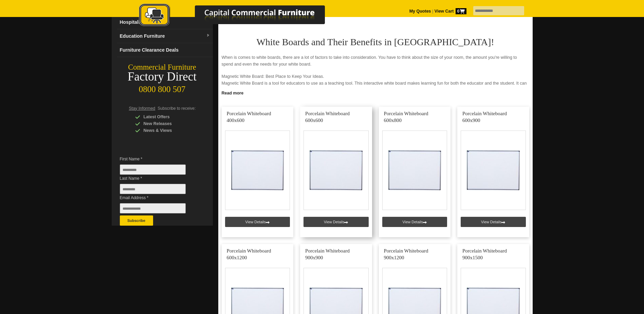 The height and width of the screenshot is (314, 644). I want to click on div: Commercial Furniture, so click(162, 67).